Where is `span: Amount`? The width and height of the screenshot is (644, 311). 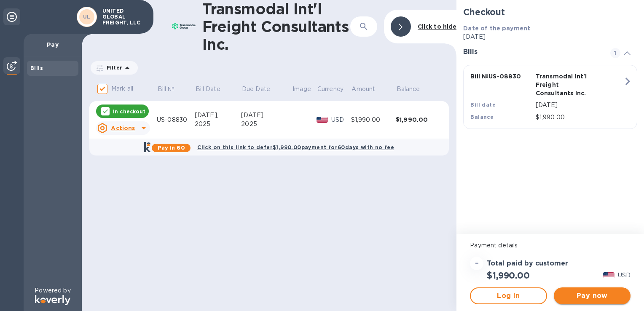 span: Amount is located at coordinates (369, 89).